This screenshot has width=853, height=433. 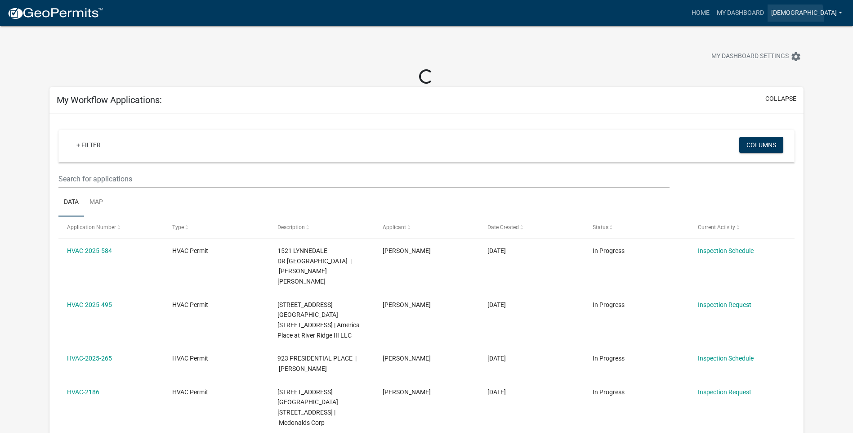 What do you see at coordinates (762, 145) in the screenshot?
I see `button: Columns` at bounding box center [762, 145].